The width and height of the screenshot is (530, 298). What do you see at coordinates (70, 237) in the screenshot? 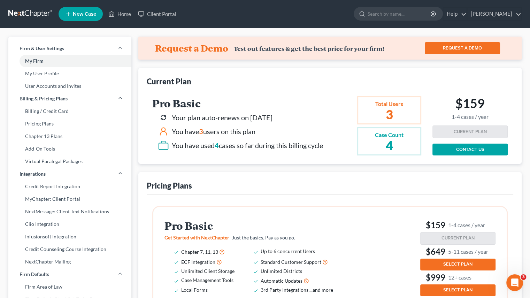
I see `a: Infusionsoft Integration` at bounding box center [70, 237].